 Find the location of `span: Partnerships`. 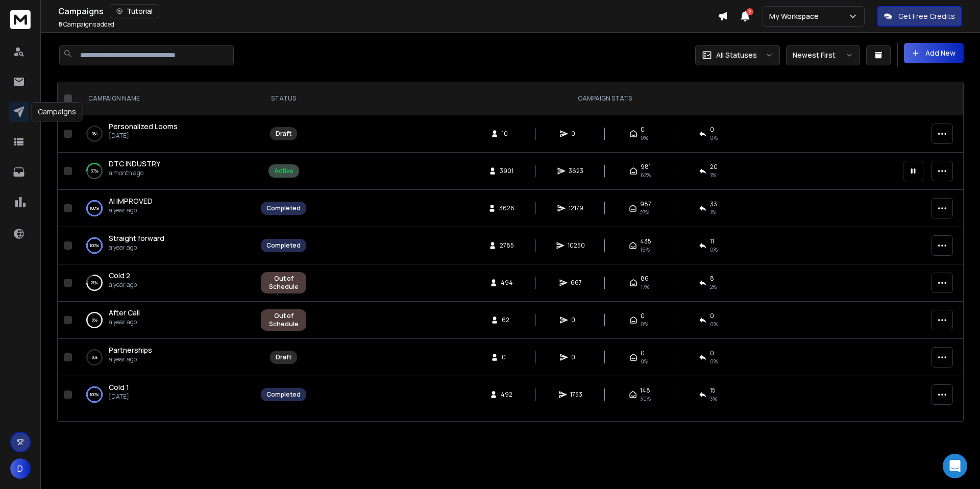

span: Partnerships is located at coordinates (130, 350).